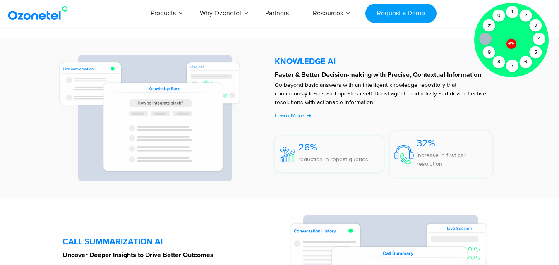  What do you see at coordinates (333, 159) in the screenshot?
I see `p: reduction in repeat queries` at bounding box center [333, 159].